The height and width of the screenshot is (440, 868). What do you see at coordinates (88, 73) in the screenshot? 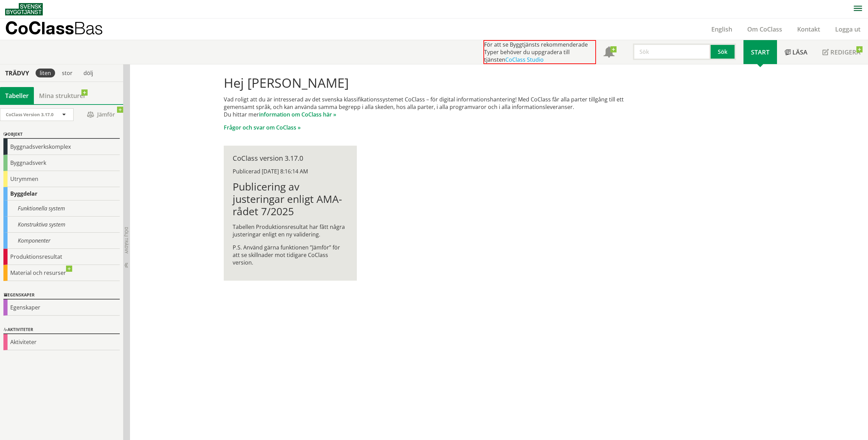
I see `div: dölj` at bounding box center [88, 73].